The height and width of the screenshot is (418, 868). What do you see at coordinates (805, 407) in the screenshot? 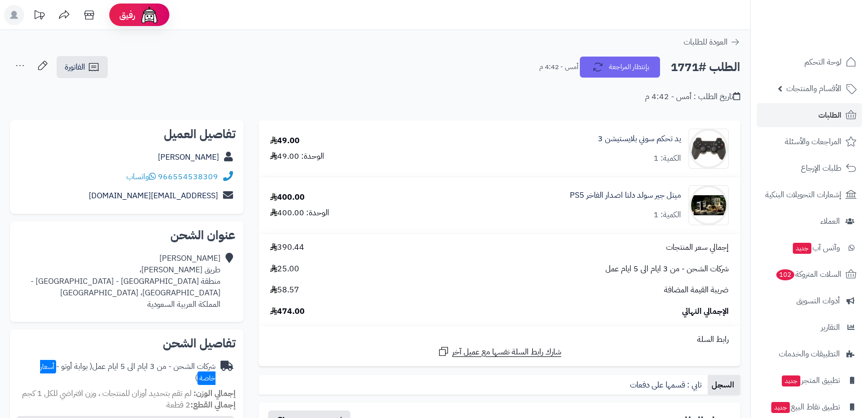
I see `span: تطبيق نقاط البيع` at bounding box center [805, 407].